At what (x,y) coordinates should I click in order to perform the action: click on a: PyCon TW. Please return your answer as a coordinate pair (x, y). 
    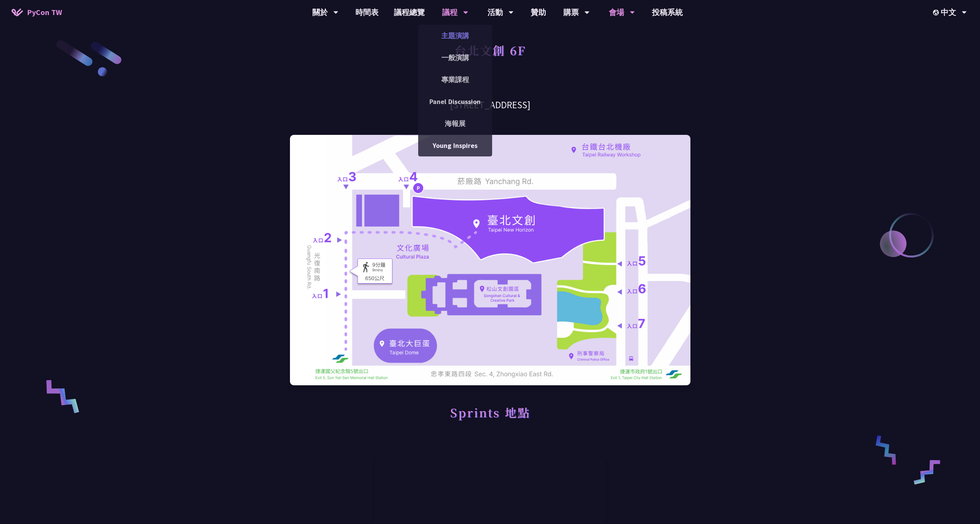
    Looking at the image, I should click on (36, 12).